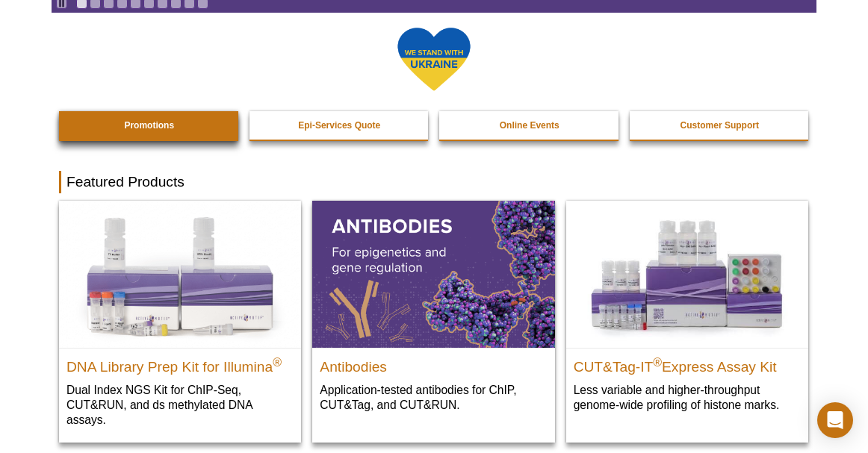 This screenshot has width=868, height=453. I want to click on img: All Antibodies, so click(433, 274).